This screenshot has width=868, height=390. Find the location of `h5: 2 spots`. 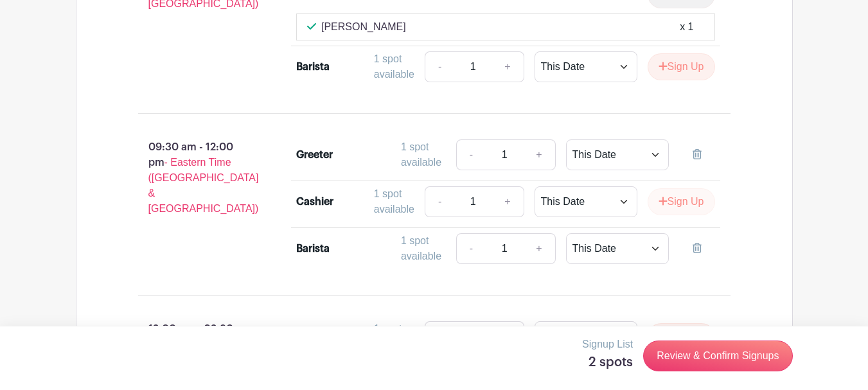

h5: 2 spots is located at coordinates (607, 362).